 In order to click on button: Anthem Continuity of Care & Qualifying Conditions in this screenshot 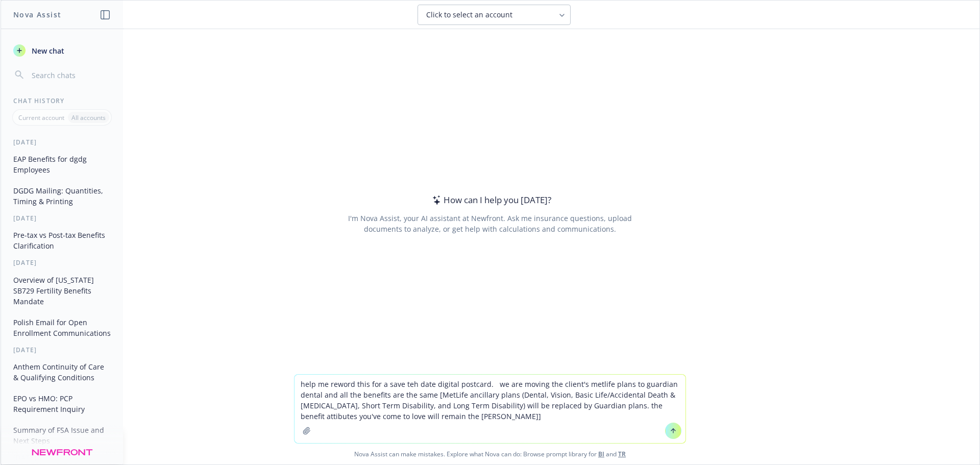, I will do `click(62, 373)`.